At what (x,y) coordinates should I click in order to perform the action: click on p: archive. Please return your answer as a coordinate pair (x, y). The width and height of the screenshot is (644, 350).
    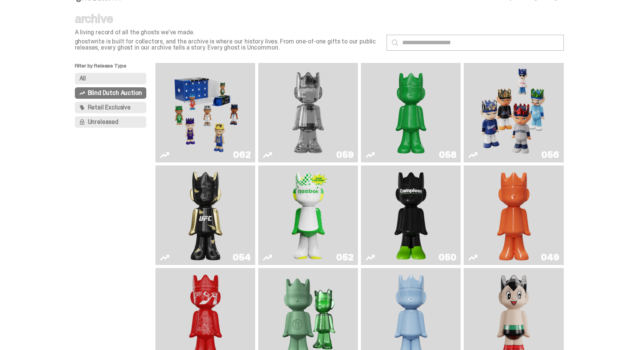
    Looking at the image, I should click on (228, 19).